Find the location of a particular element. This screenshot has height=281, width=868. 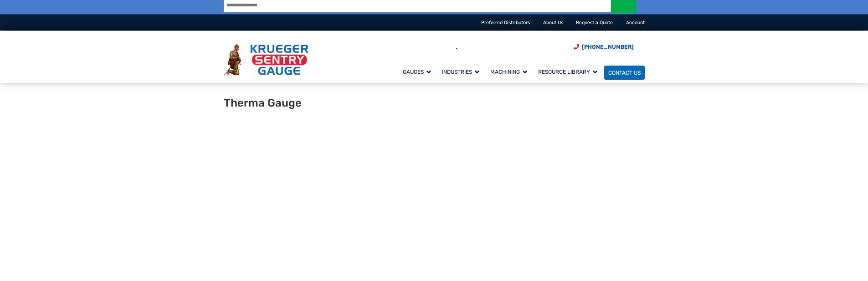

span: Resource Library is located at coordinates (567, 72).